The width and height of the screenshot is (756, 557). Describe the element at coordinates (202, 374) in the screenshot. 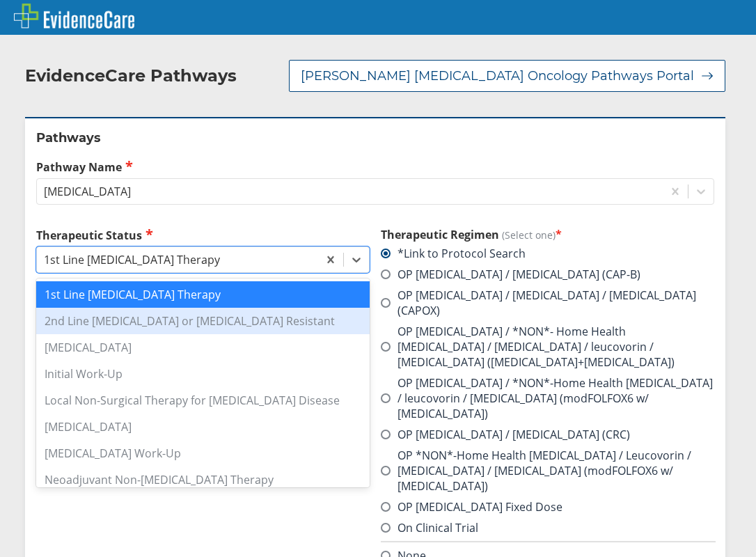

I see `div: Initial Work-Up` at that location.